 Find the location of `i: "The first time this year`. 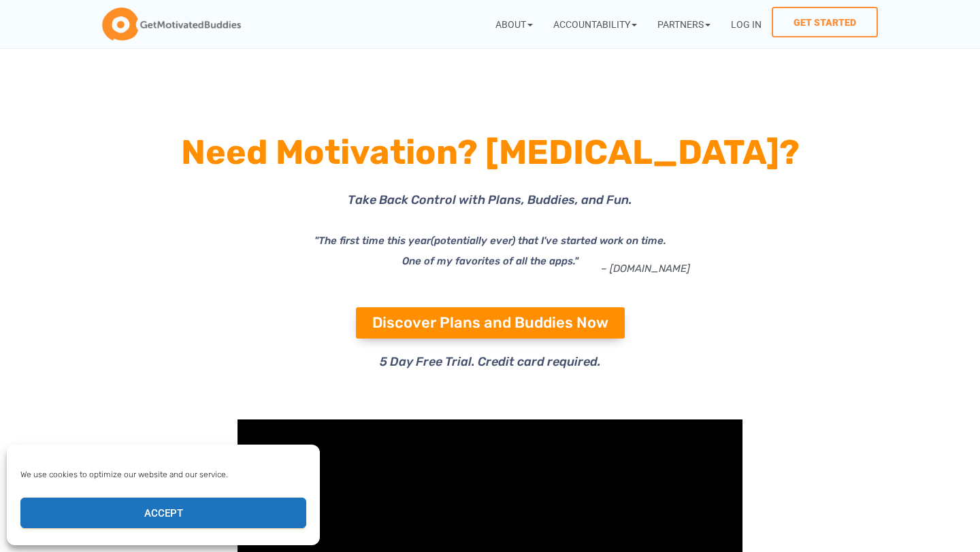

i: "The first time this year is located at coordinates (373, 240).